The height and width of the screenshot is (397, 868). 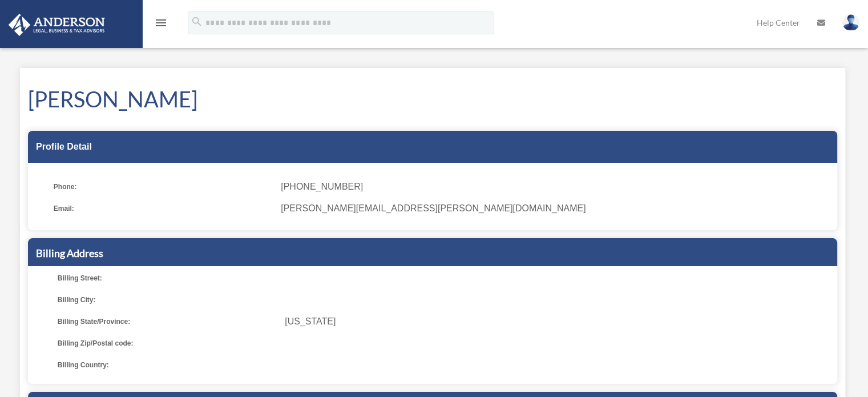 I want to click on i: search, so click(x=197, y=21).